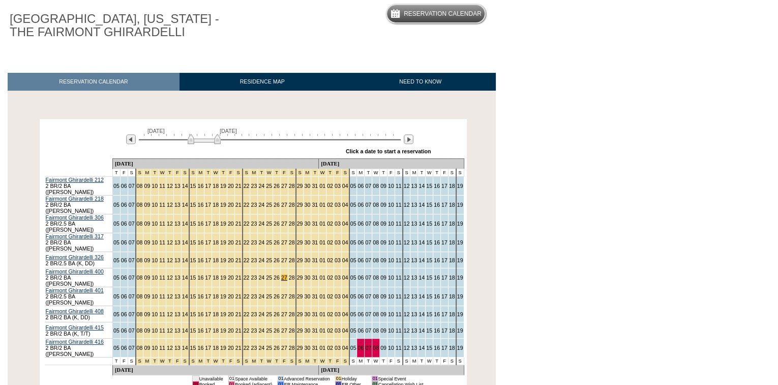 The width and height of the screenshot is (778, 385). I want to click on a: 03, so click(338, 223).